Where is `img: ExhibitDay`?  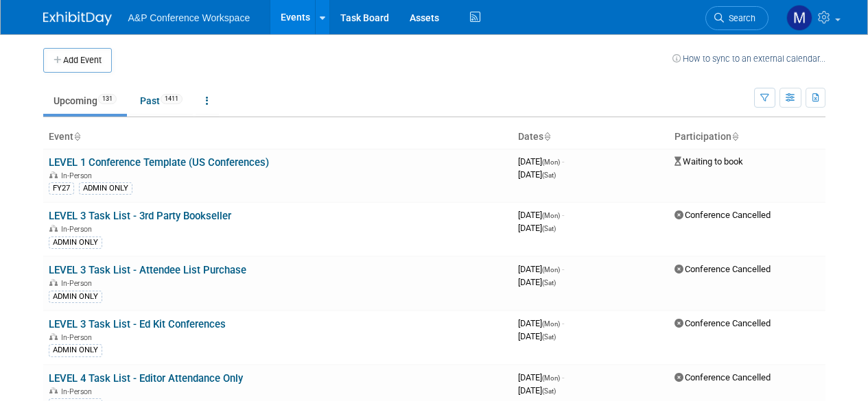 img: ExhibitDay is located at coordinates (78, 18).